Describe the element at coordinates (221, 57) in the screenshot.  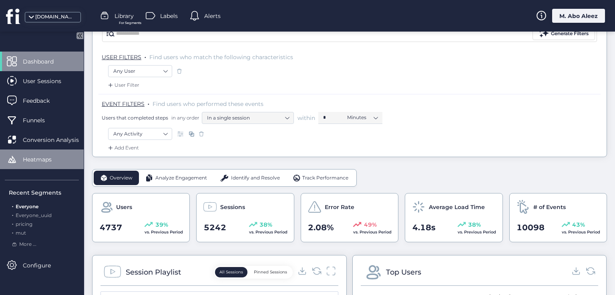
I see `span: Find users who match the following characteristics` at that location.